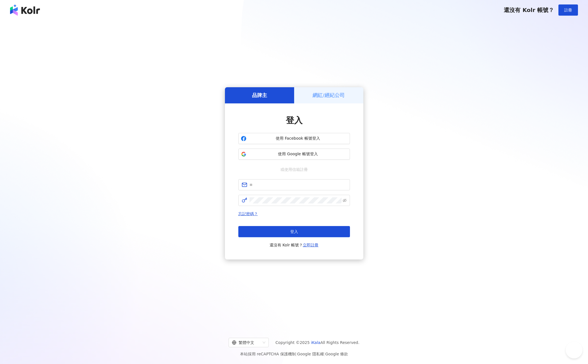 Image resolution: width=588 pixels, height=364 pixels. What do you see at coordinates (345, 201) in the screenshot?
I see `span: eye-invisible` at bounding box center [345, 201].